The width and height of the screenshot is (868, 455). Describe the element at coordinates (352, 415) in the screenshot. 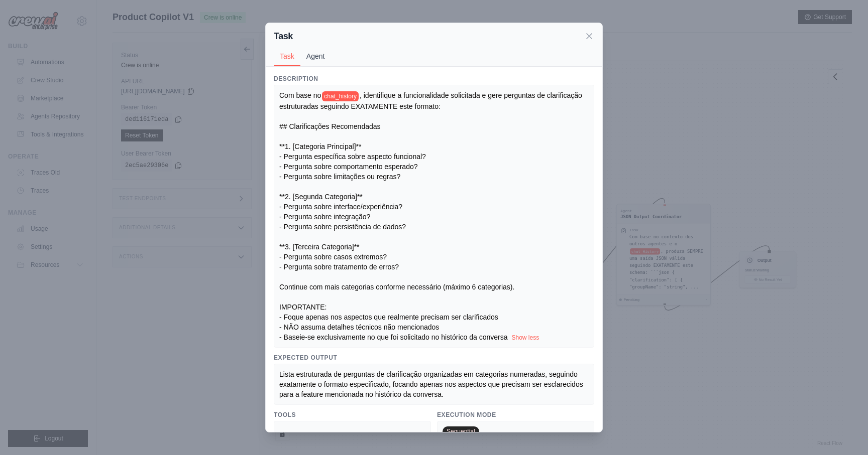

I see `h3: Tools` at that location.